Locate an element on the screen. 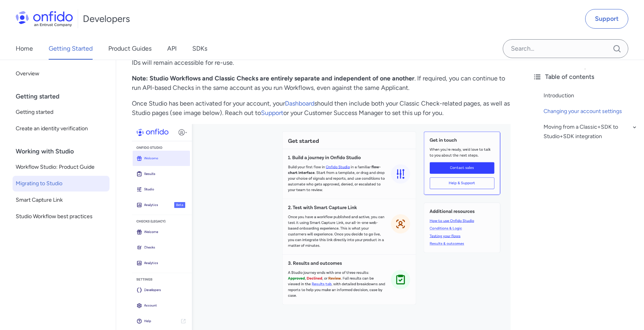 This screenshot has height=330, width=644. span: Migrating to Studio is located at coordinates (61, 184).